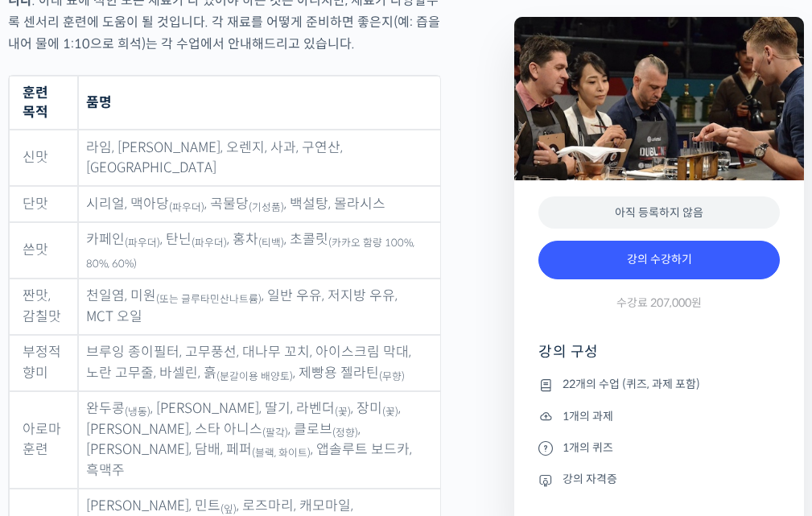 Image resolution: width=812 pixels, height=516 pixels. Describe the element at coordinates (659, 302) in the screenshot. I see `span: 수강료 207,000원` at that location.